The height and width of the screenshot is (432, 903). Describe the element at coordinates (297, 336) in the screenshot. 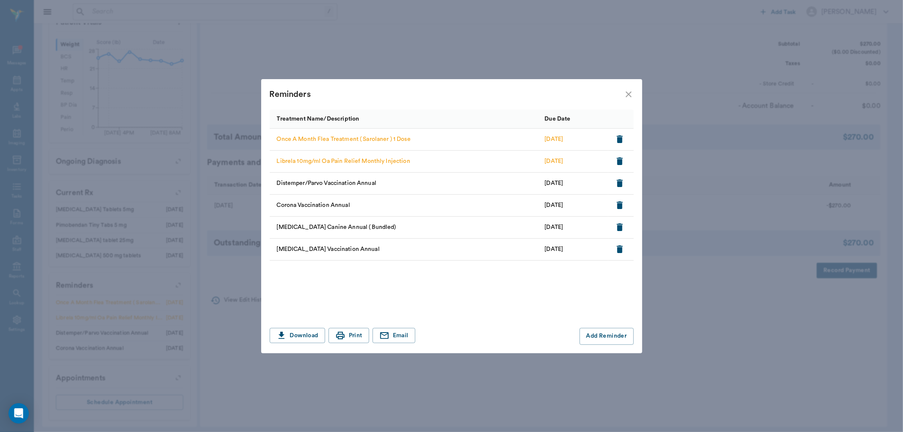

I see `button: Download` at that location.